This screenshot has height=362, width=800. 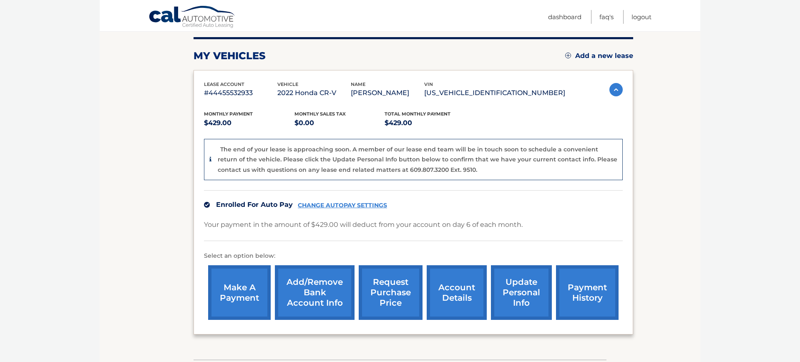 I want to click on a: Dashboard, so click(x=565, y=17).